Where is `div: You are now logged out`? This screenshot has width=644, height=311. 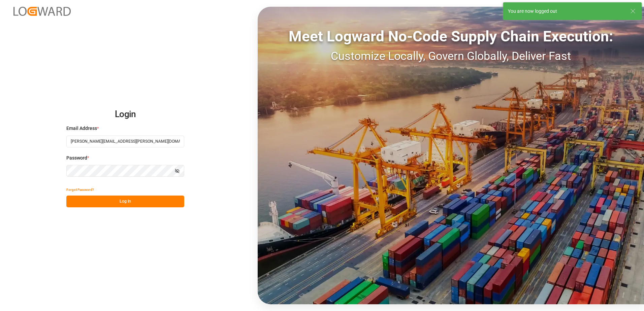
div: You are now logged out is located at coordinates (566, 11).